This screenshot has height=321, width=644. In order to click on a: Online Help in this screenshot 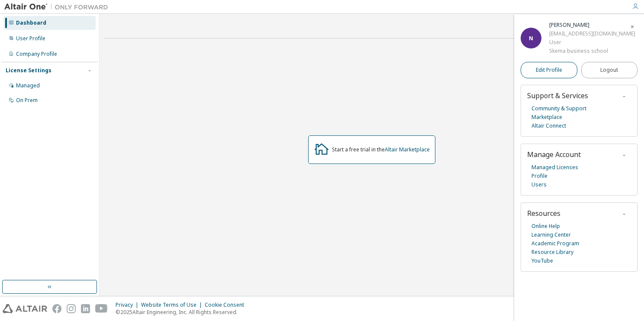, I will do `click(546, 226)`.